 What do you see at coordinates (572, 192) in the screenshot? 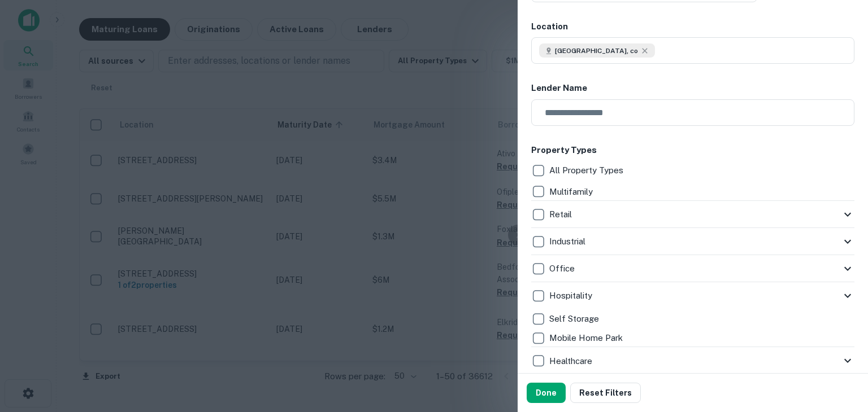
I see `p: Multifamily` at bounding box center [572, 192].